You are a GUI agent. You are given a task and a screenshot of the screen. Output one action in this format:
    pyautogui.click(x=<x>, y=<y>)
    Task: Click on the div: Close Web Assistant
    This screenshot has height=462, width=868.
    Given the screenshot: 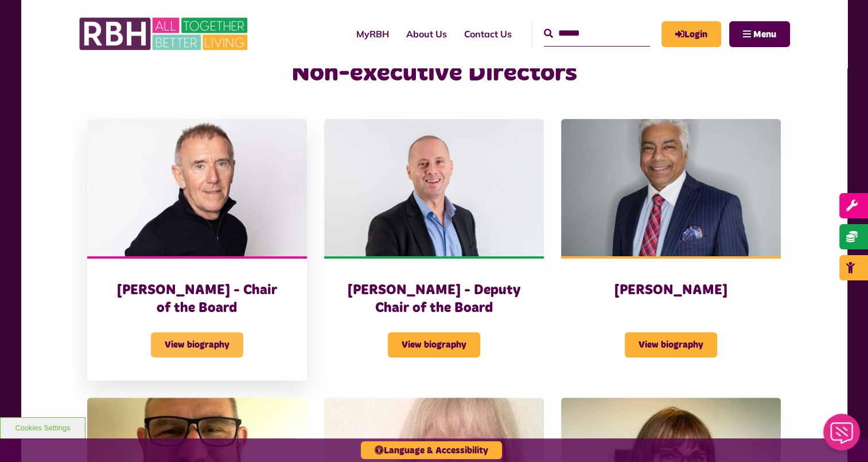 What is the action you would take?
    pyautogui.click(x=25, y=22)
    